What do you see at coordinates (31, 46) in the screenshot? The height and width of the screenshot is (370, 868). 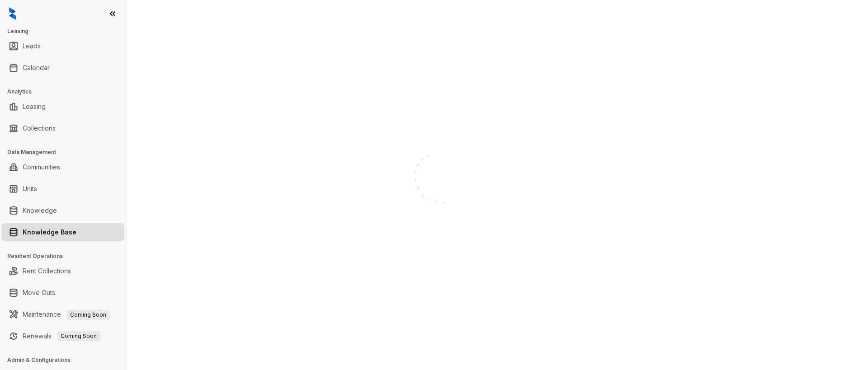 I see `a: Leads` at bounding box center [31, 46].